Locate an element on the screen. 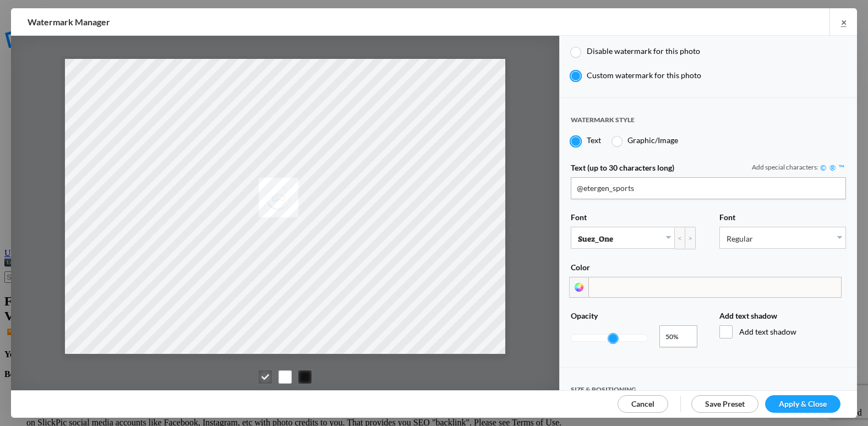 The width and height of the screenshot is (868, 426). a: Apply & Close is located at coordinates (802, 403).